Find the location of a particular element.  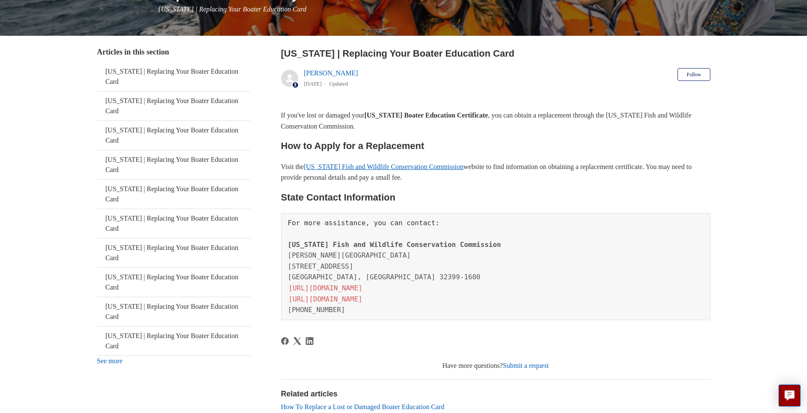

h2: Related articles is located at coordinates (495, 394).